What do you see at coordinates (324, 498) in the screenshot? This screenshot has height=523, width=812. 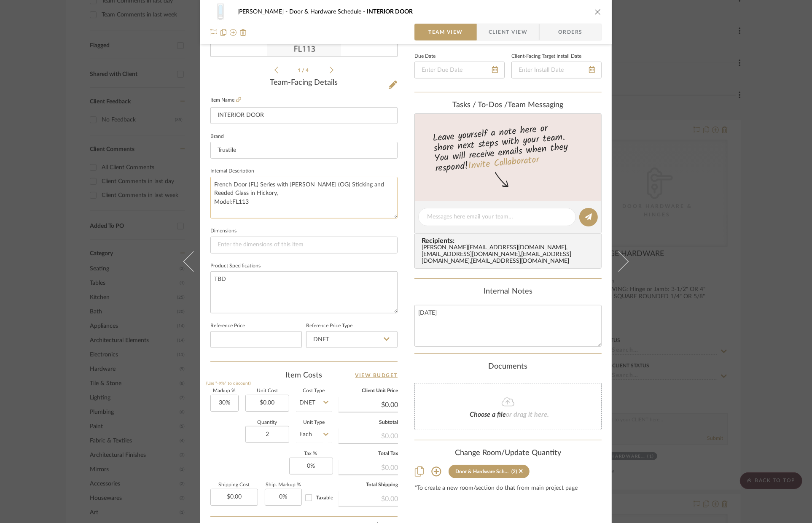 I see `span: Taxable` at bounding box center [324, 498].